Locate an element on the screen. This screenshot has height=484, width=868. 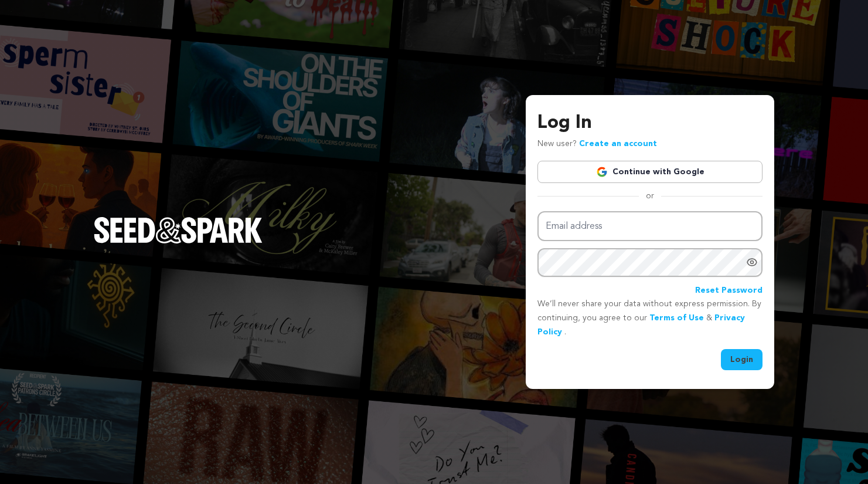
a: Show password as plain text. Warning: this will display your password on the screen. is located at coordinates (752, 262).